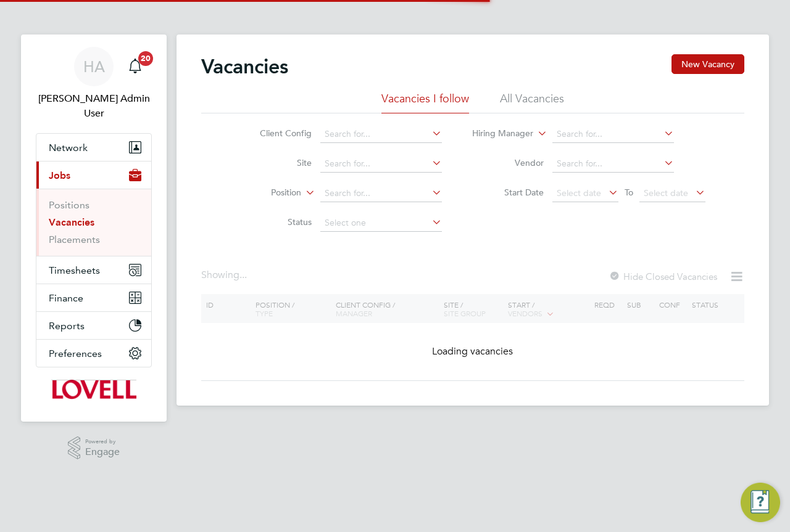  What do you see at coordinates (59, 175) in the screenshot?
I see `span: Jobs` at bounding box center [59, 175].